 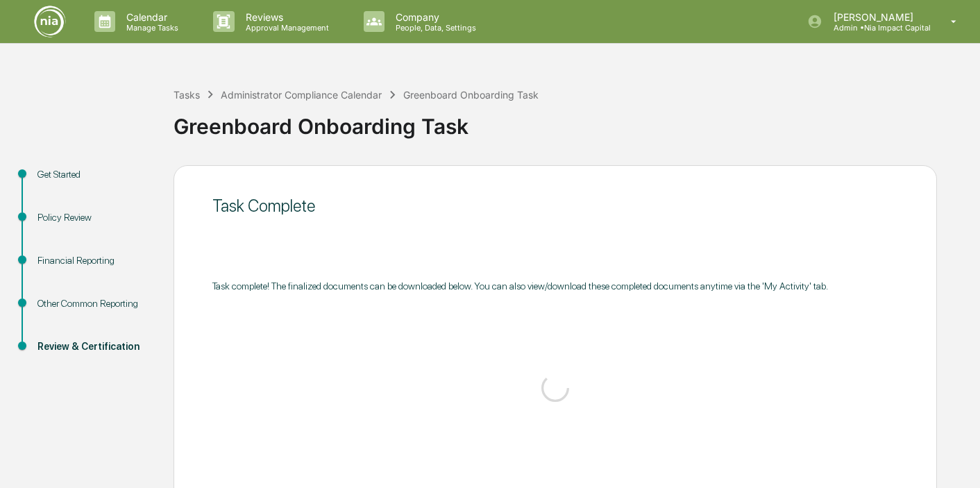 I want to click on div: Other Common Reporting, so click(x=95, y=304).